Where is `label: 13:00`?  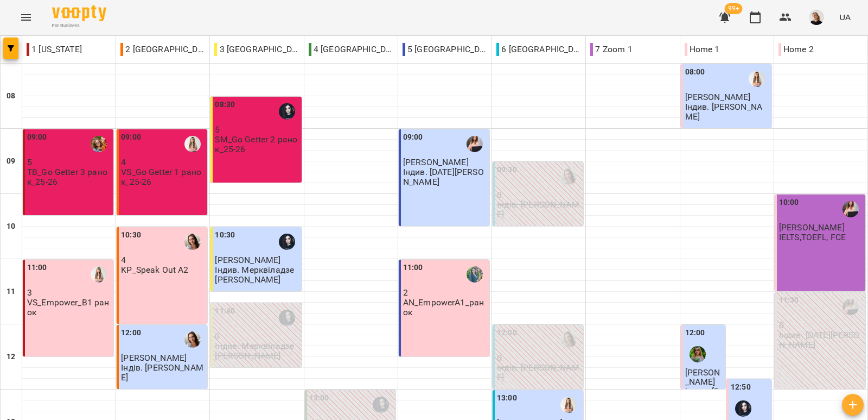 label: 13:00 is located at coordinates (506, 398).